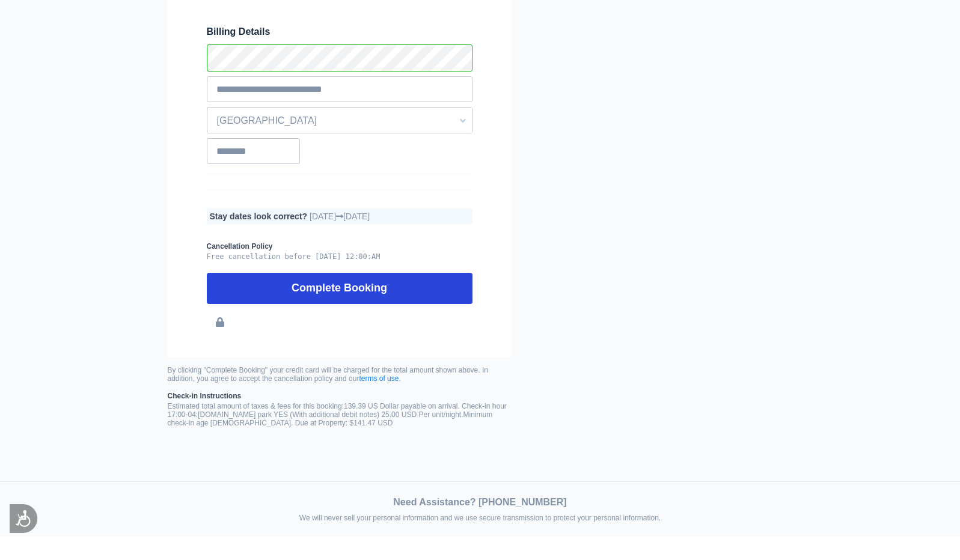 The height and width of the screenshot is (560, 960). Describe the element at coordinates (480, 518) in the screenshot. I see `div: We will never sell your personal information and we use secure transmission to protect your perso...` at that location.